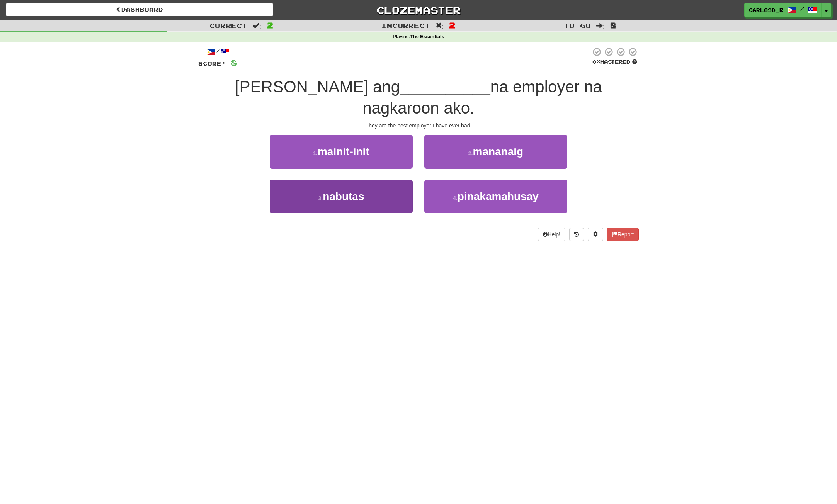 The height and width of the screenshot is (504, 837). Describe the element at coordinates (342, 151) in the screenshot. I see `button: 1.mainit-init` at that location.